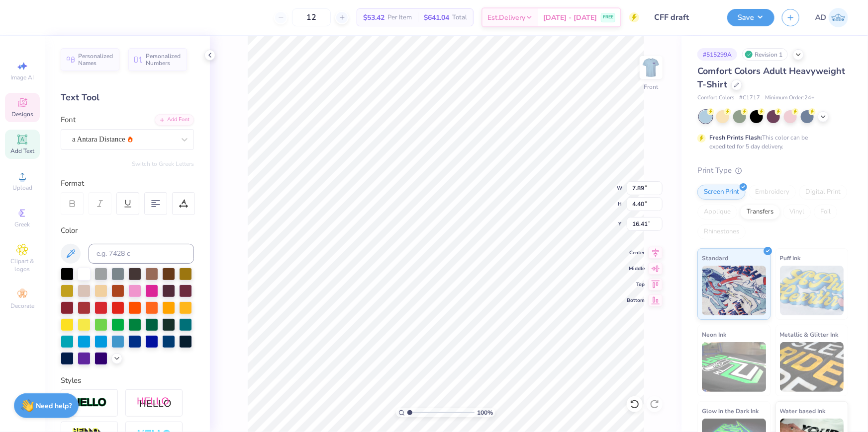 The image size is (868, 432). Describe the element at coordinates (635, 284) in the screenshot. I see `span: Top` at that location.